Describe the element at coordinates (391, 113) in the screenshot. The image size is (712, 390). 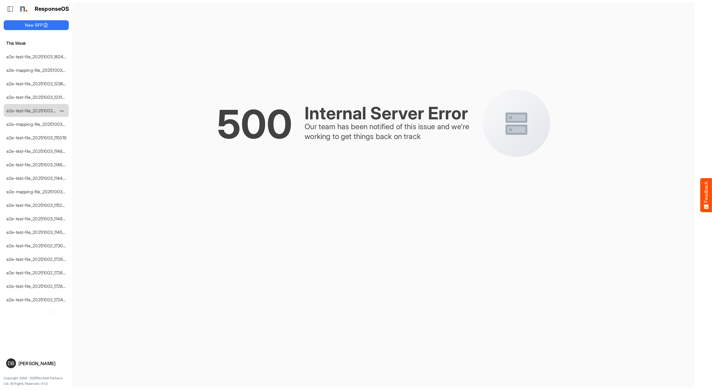
I see `div: Internal Server Error` at that location.